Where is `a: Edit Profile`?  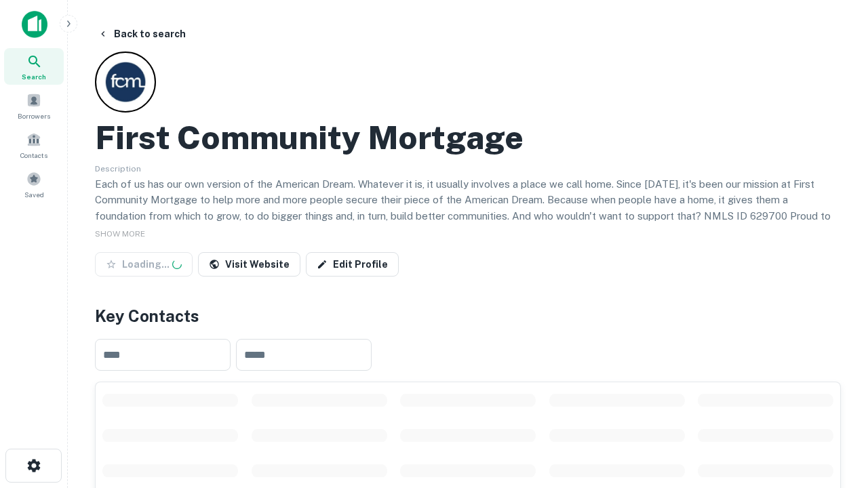
a: Edit Profile is located at coordinates (352, 264).